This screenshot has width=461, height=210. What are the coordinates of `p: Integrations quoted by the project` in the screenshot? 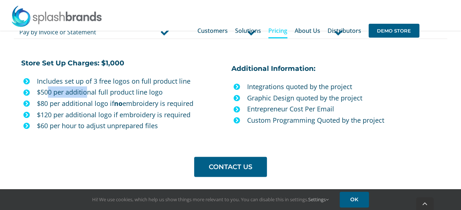 It's located at (347, 86).